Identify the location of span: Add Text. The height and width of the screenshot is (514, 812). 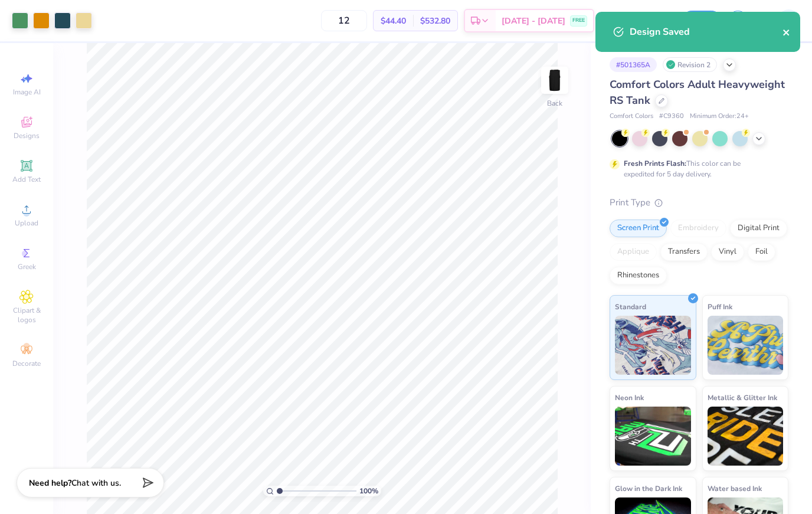
(26, 179).